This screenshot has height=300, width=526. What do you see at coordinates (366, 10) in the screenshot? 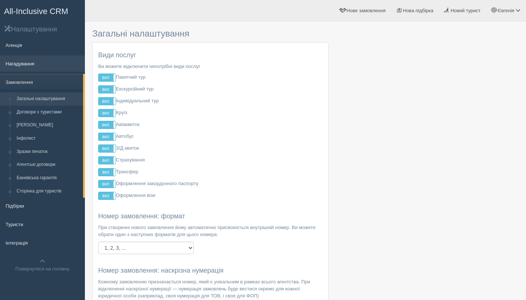
I see `span: Нове замовлення` at bounding box center [366, 10].